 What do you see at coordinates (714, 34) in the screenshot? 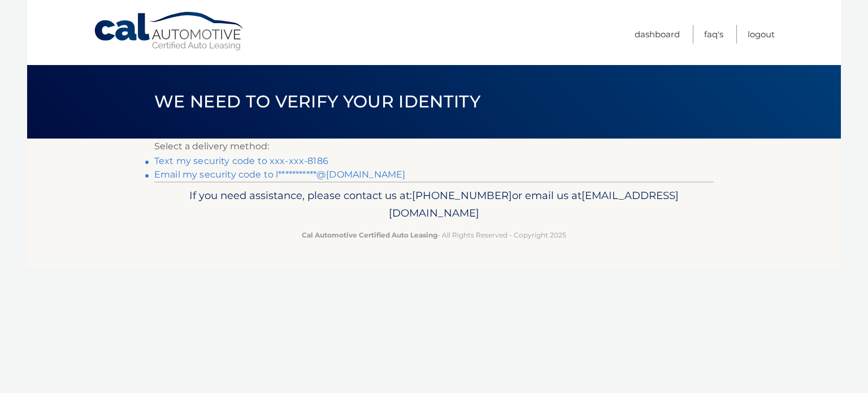
I see `a: FAQ's` at bounding box center [714, 34].